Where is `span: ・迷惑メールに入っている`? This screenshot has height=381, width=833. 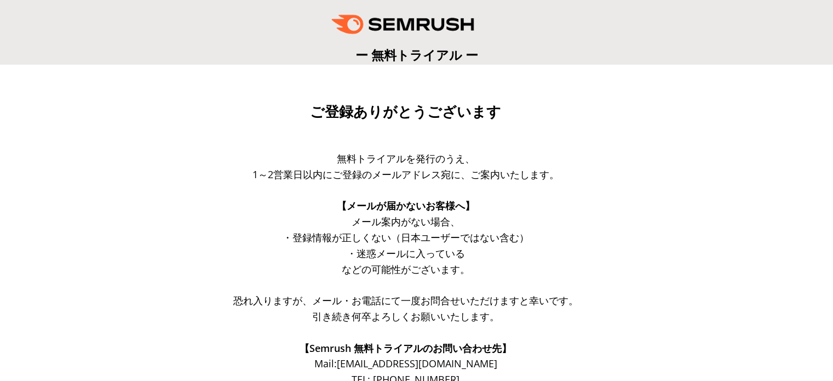
span: ・迷惑メールに入っている is located at coordinates (406, 253).